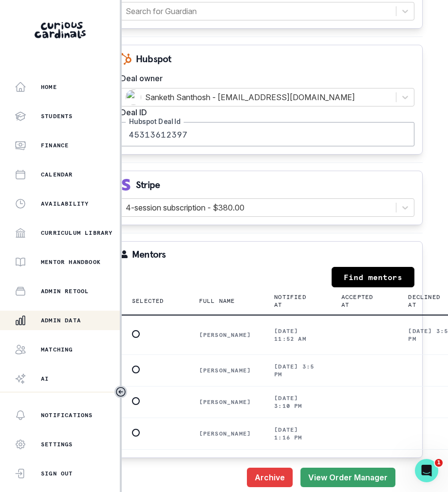  I want to click on p: Admin Data, so click(61, 321).